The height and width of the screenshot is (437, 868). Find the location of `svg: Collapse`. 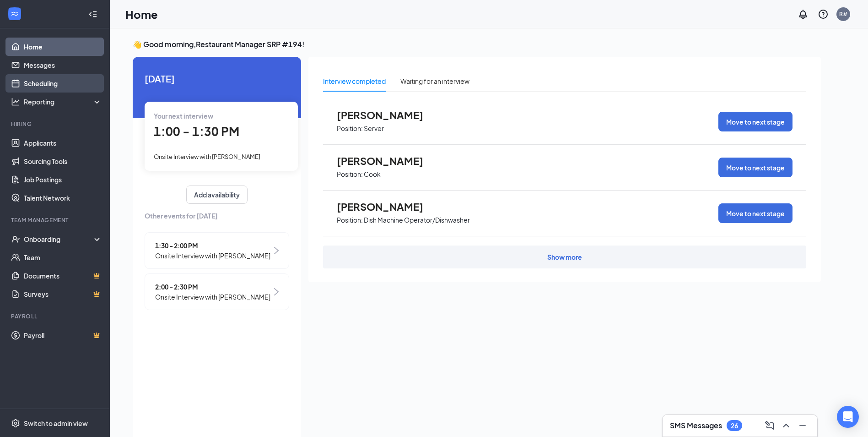

svg: Collapse is located at coordinates (93, 14).